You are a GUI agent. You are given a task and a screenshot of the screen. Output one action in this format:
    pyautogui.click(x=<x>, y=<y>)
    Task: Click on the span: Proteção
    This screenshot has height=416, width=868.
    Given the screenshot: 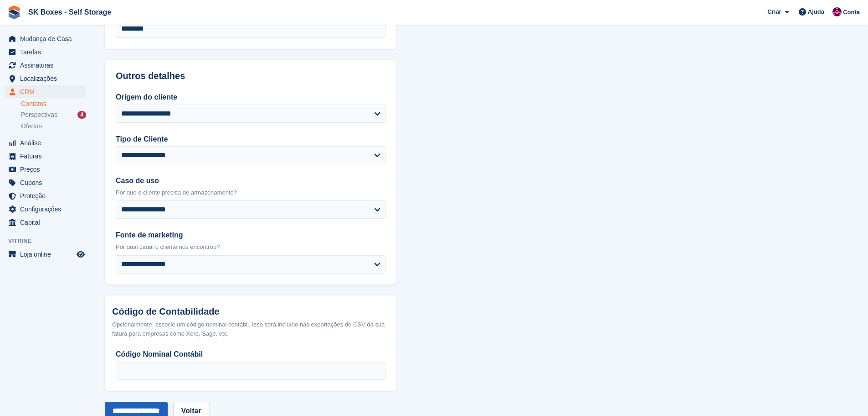 What is the action you would take?
    pyautogui.click(x=47, y=196)
    